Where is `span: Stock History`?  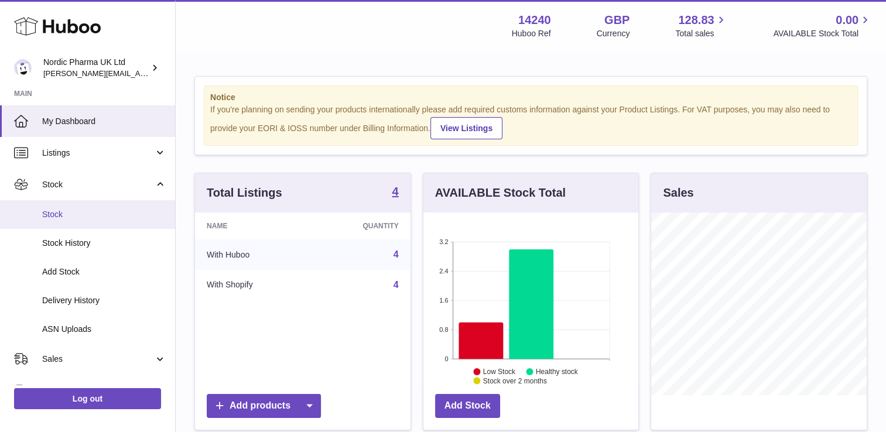 span: Stock History is located at coordinates (104, 243).